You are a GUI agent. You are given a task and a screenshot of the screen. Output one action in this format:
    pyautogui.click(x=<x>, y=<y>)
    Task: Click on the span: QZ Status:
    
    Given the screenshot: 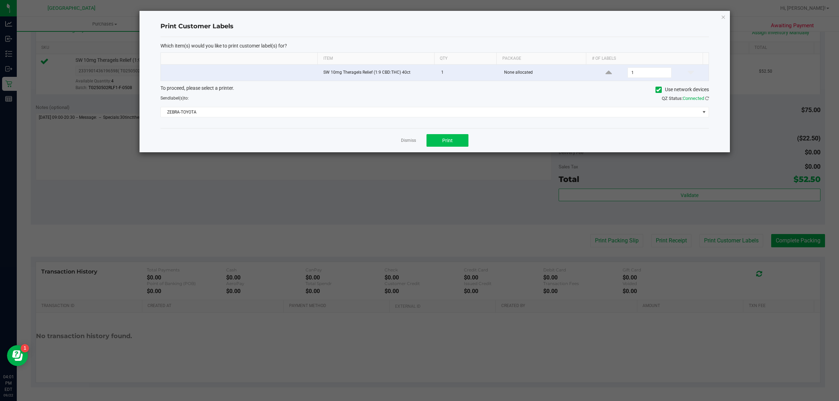 What is the action you would take?
    pyautogui.click(x=685, y=98)
    